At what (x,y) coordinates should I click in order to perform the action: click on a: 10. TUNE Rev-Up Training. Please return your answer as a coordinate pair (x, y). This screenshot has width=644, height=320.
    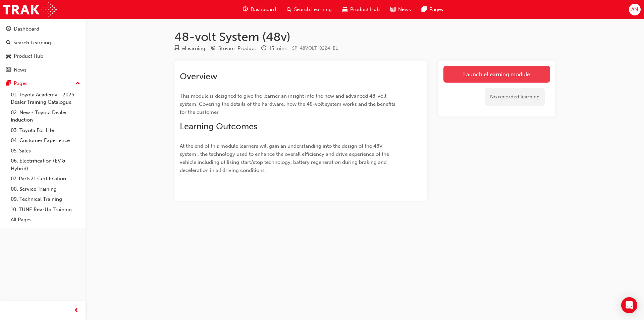
    Looking at the image, I should click on (45, 210).